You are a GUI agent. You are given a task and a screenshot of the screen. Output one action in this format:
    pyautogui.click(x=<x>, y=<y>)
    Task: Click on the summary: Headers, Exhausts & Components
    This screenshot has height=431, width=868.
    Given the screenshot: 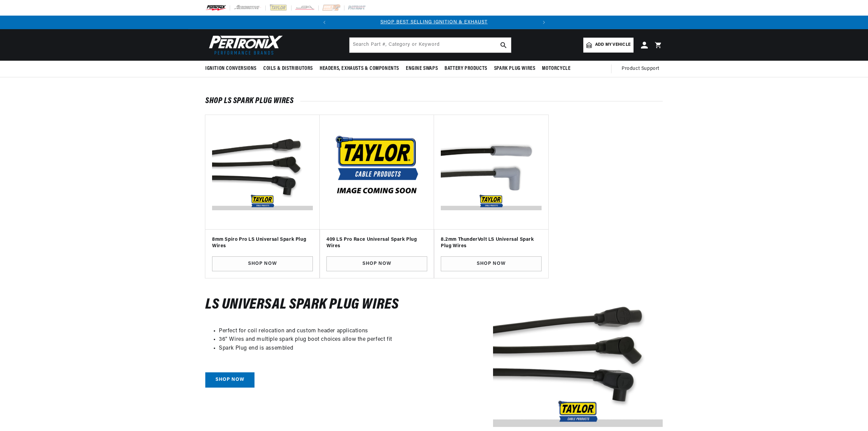 What is the action you would take?
    pyautogui.click(x=359, y=68)
    